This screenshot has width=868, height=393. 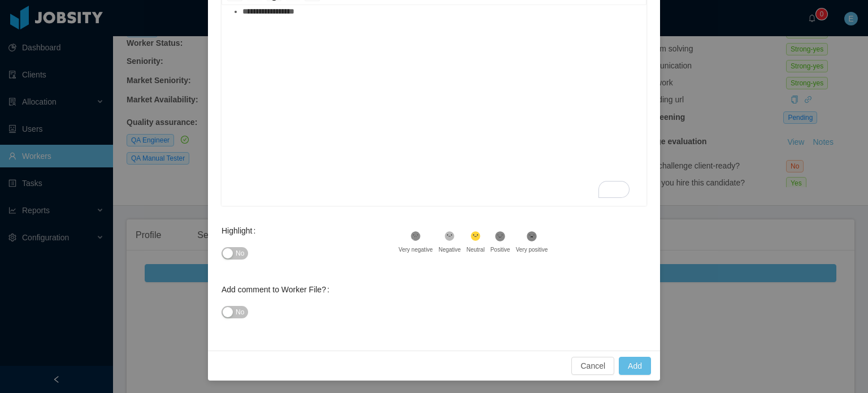 What do you see at coordinates (234, 312) in the screenshot?
I see `button: Add comment to Worker File?` at bounding box center [234, 312].